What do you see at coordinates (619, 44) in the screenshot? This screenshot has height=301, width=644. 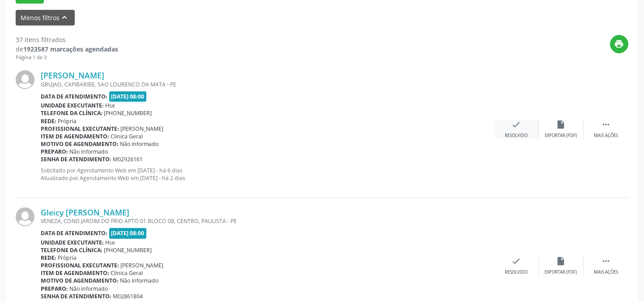 I see `button: print` at bounding box center [619, 44].